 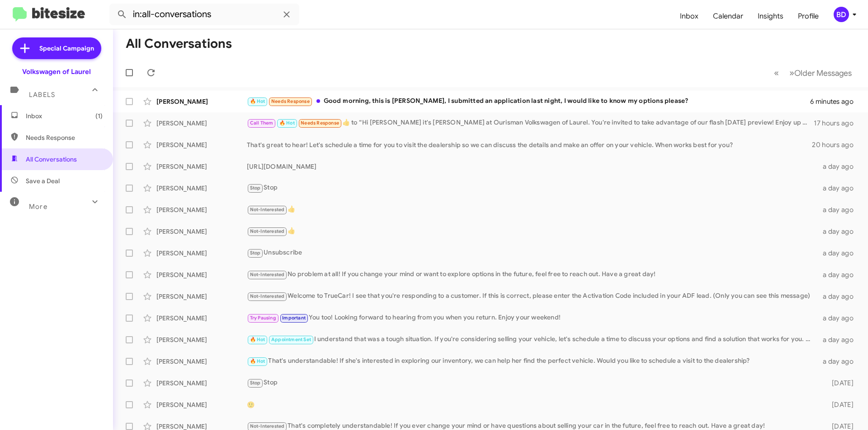 What do you see at coordinates (532, 296) in the screenshot?
I see `div: Welcome to TrueCar! I see that you're responding to a customer. If this is correct, please enter ...` at bounding box center [532, 296].